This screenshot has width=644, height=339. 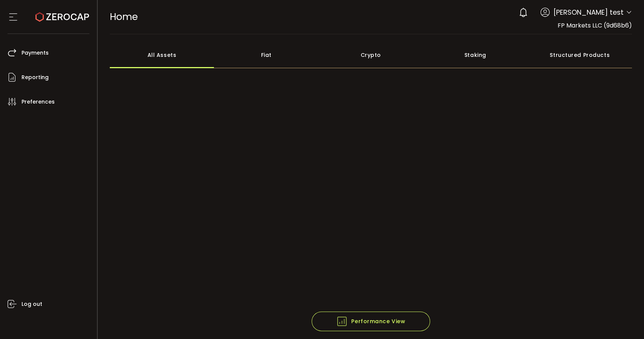 I want to click on div: Staking, so click(x=475, y=55).